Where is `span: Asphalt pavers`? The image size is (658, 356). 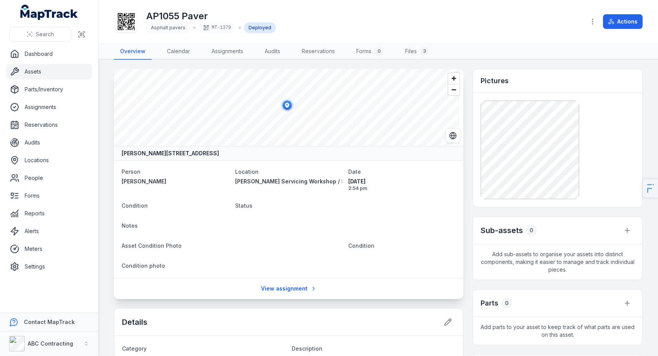
span: Asphalt pavers is located at coordinates (168, 27).